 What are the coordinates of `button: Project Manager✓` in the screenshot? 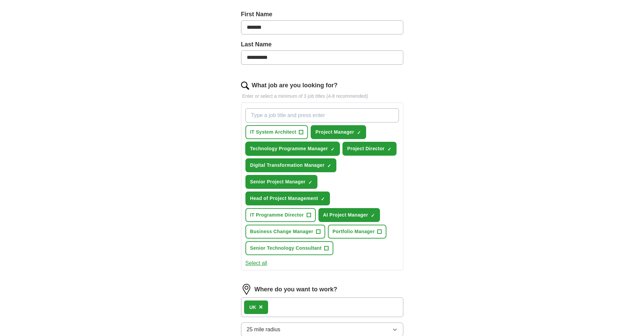 It's located at (338, 132).